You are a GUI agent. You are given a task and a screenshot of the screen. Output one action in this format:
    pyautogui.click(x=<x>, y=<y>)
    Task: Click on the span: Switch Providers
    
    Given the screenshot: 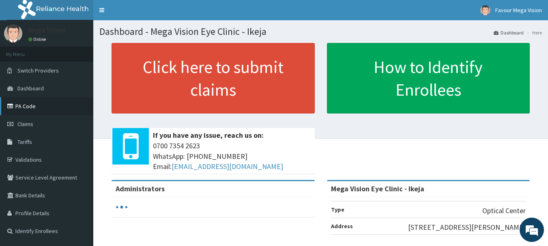 What is the action you would take?
    pyautogui.click(x=38, y=71)
    